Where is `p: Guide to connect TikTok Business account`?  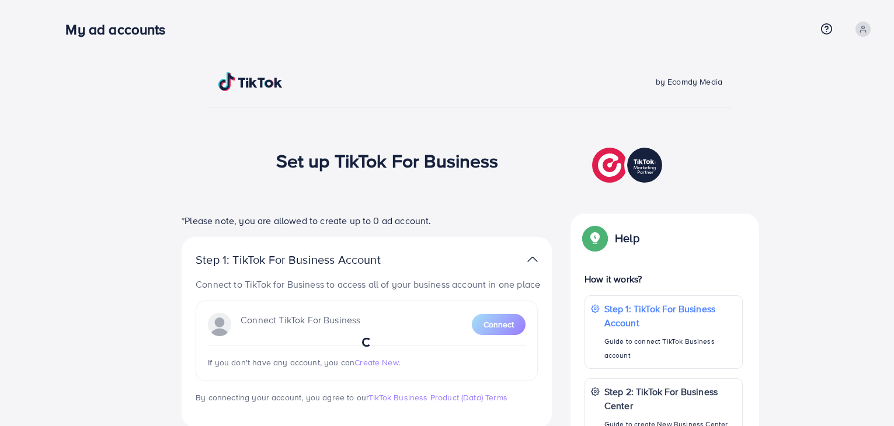 p: Guide to connect TikTok Business account is located at coordinates (670, 348).